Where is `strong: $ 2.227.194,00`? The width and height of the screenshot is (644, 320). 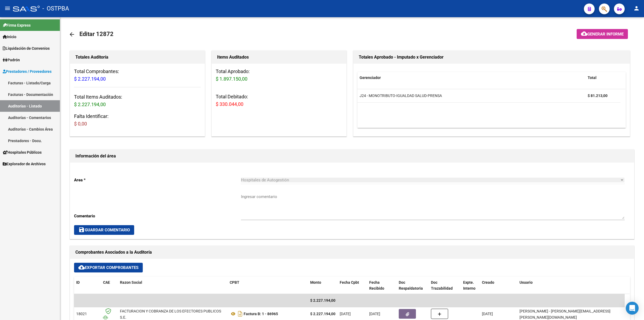
strong: $ 2.227.194,00 is located at coordinates (323, 314).